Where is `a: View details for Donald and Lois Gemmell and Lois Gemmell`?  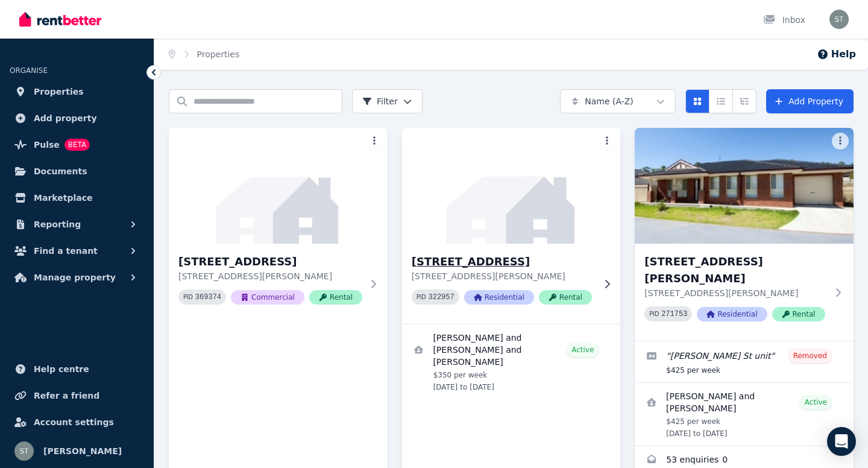 a: View details for Donald and Lois Gemmell and Lois Gemmell is located at coordinates (511, 361).